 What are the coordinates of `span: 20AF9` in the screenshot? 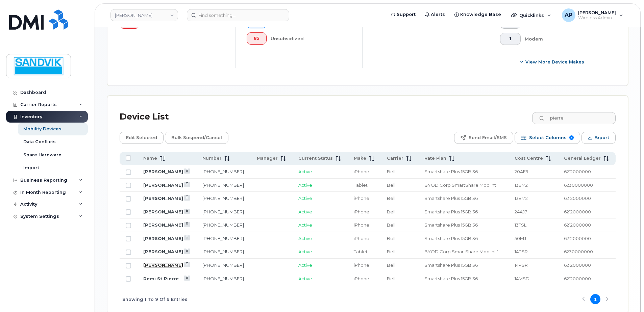 It's located at (521, 171).